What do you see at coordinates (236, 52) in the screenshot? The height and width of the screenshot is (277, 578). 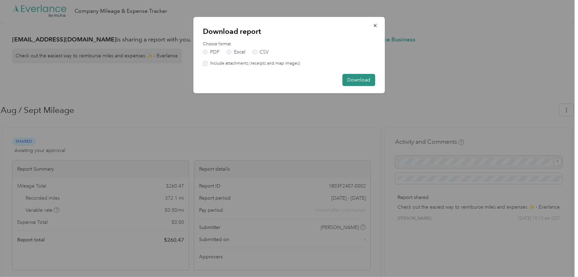 I see `label: Excel` at bounding box center [236, 52].